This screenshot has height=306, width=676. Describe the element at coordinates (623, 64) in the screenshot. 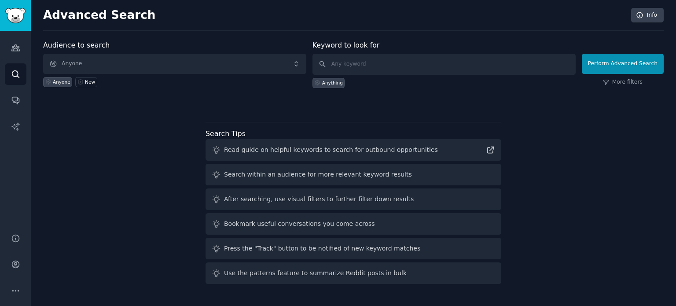

I see `button: Perform Advanced Search` at that location.